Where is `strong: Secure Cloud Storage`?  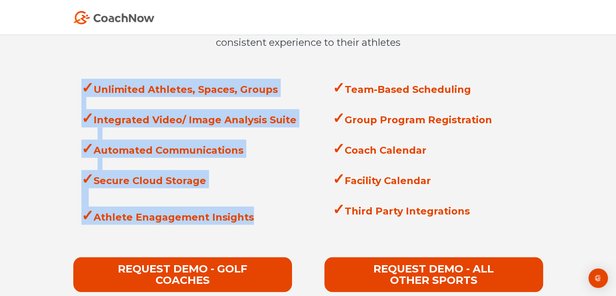 strong: Secure Cloud Storage is located at coordinates (144, 180).